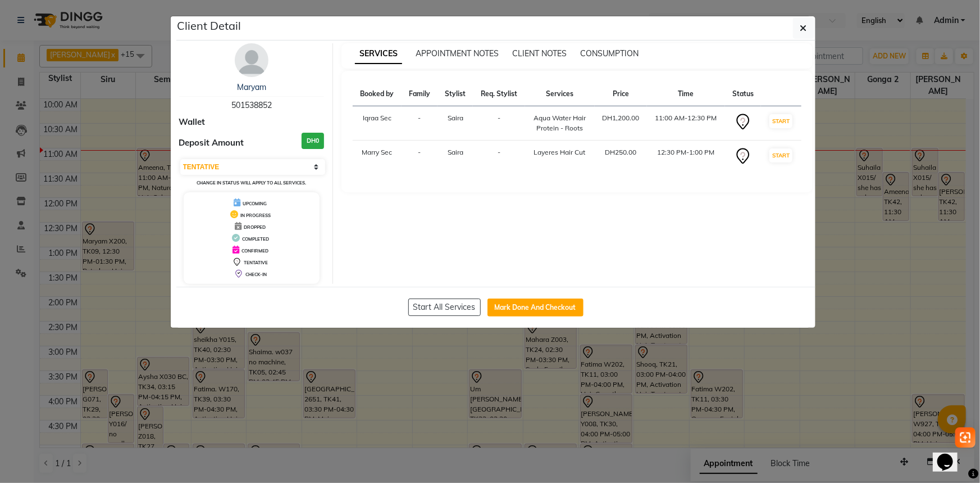 The width and height of the screenshot is (980, 483). I want to click on th: Status, so click(742, 94).